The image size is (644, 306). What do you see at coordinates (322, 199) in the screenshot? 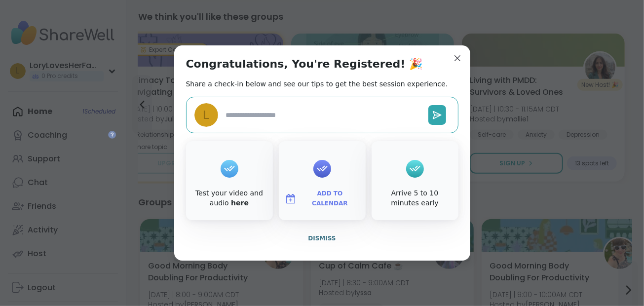
I see `button: Add to Calendar` at bounding box center [322, 199].